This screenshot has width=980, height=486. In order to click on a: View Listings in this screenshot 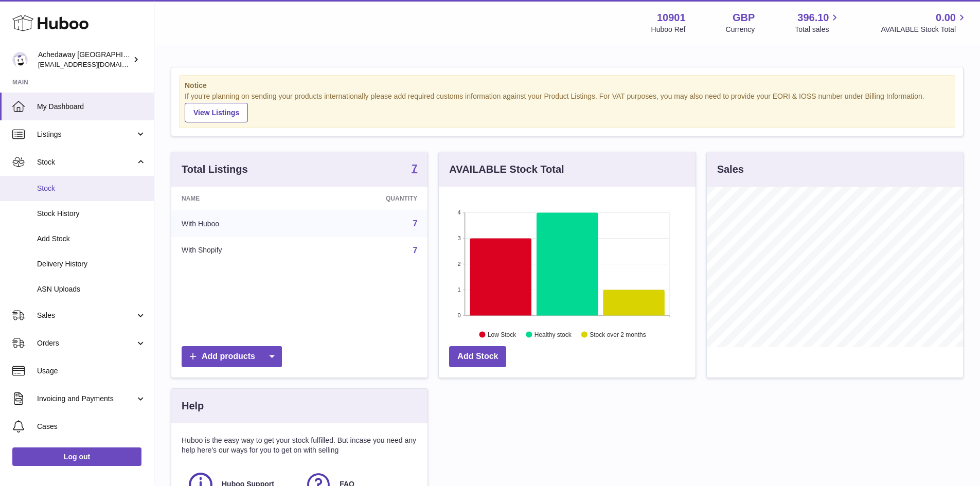, I will do `click(216, 113)`.